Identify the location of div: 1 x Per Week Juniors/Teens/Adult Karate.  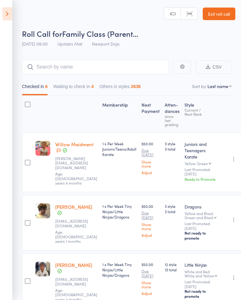
(119, 149).